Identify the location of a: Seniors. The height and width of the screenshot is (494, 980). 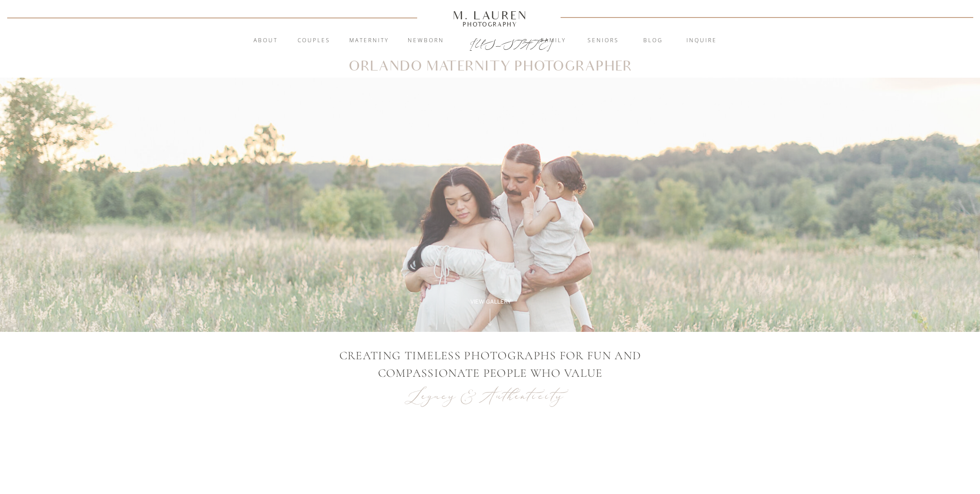
(604, 41).